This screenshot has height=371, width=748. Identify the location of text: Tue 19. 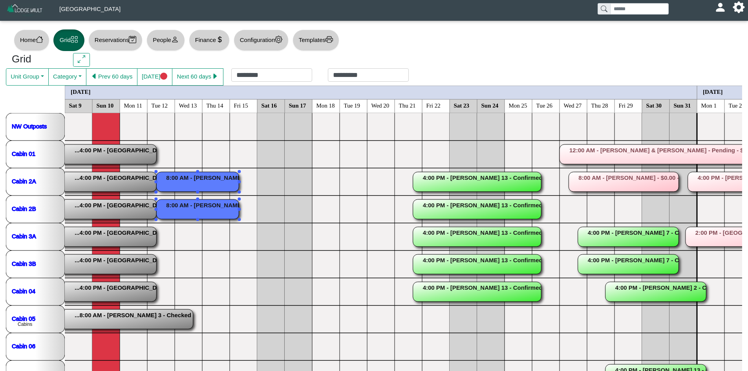
(352, 105).